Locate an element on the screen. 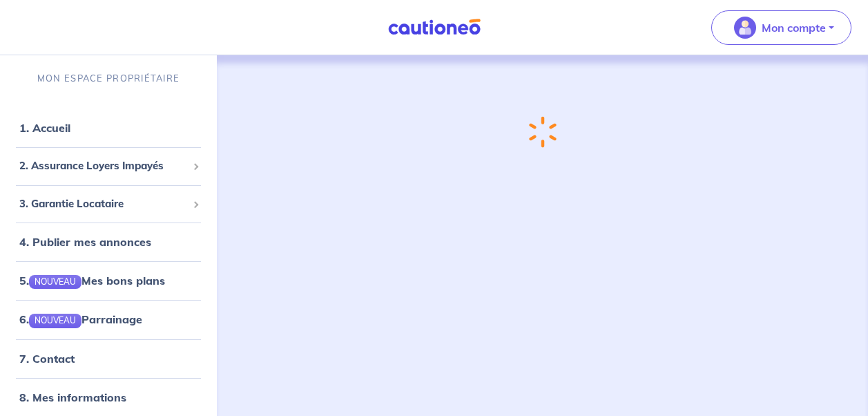 This screenshot has height=416, width=868. div: 6.NOUVEAUParrainage is located at coordinates (108, 319).